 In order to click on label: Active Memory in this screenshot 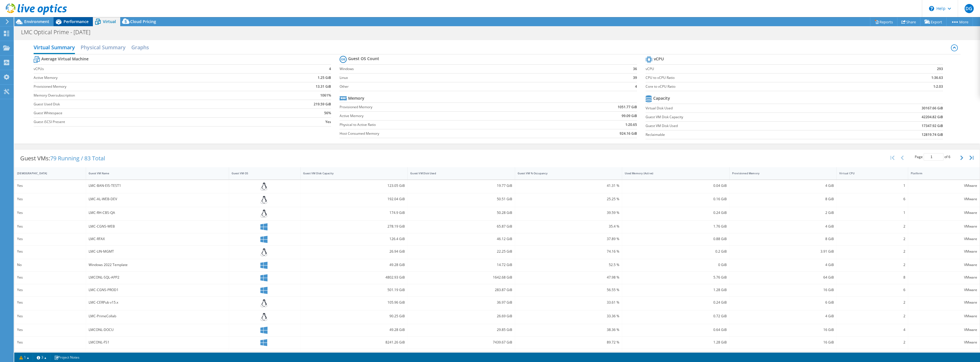, I will do `click(442, 116)`.